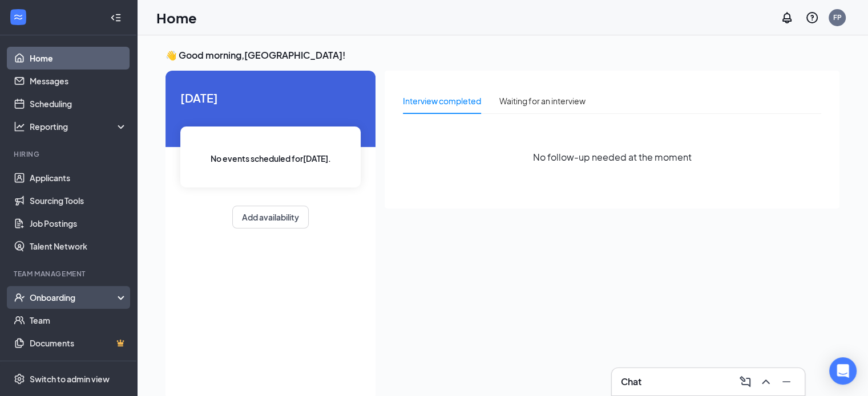 This screenshot has height=396, width=868. What do you see at coordinates (766, 382) in the screenshot?
I see `button: ChevronUp` at bounding box center [766, 382].